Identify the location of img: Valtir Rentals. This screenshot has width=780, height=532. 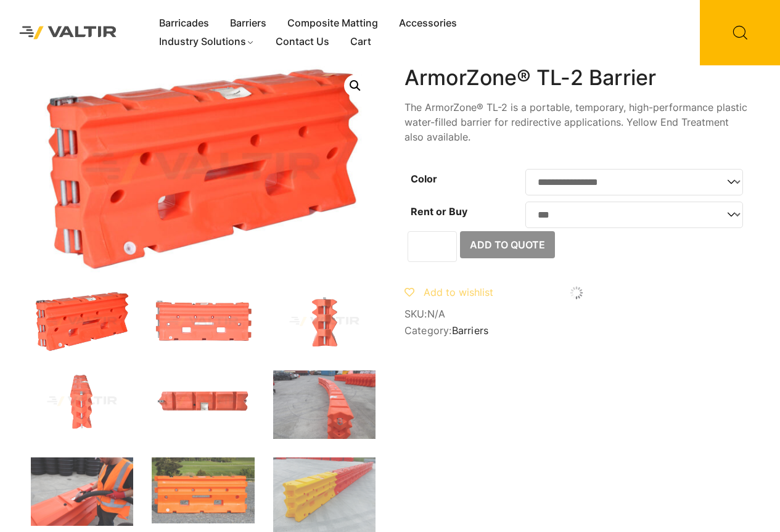
(68, 33).